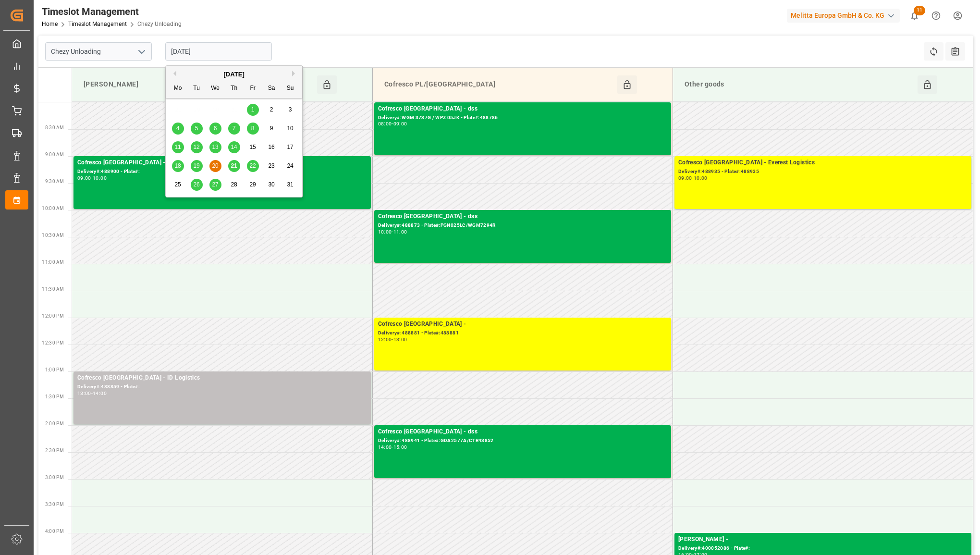 This screenshot has width=980, height=555. I want to click on span: 16, so click(271, 147).